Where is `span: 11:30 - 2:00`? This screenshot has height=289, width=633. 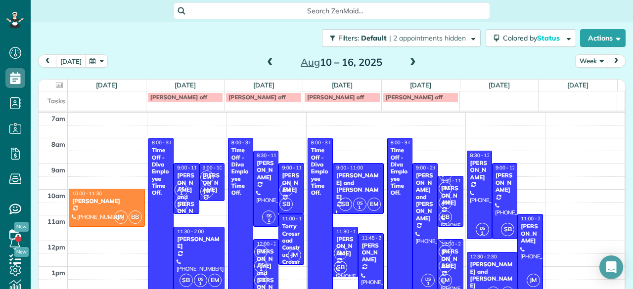
span: 11:30 - 2:00 is located at coordinates (190, 232).